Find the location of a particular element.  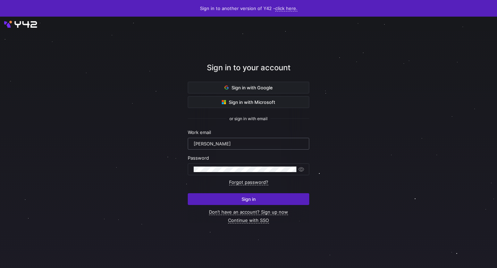

span: Password is located at coordinates (198, 158).